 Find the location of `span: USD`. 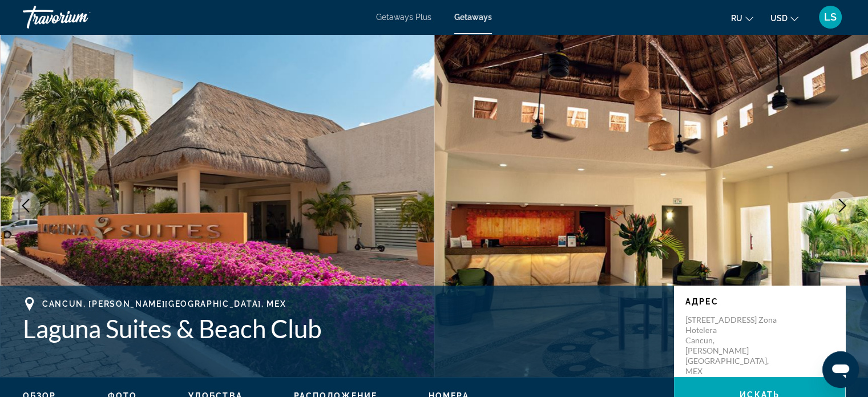

span: USD is located at coordinates (779, 19).